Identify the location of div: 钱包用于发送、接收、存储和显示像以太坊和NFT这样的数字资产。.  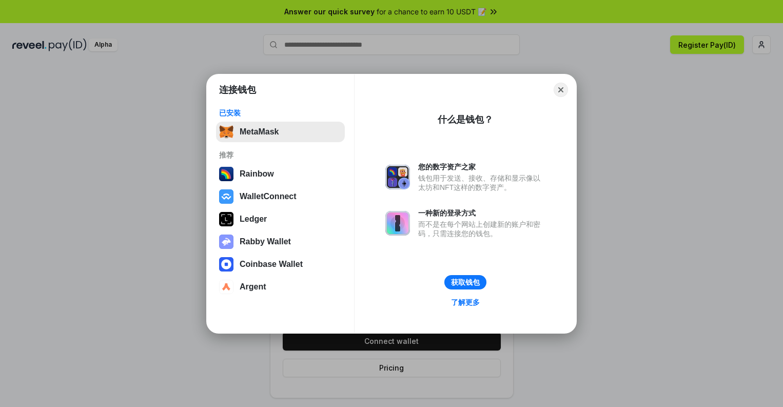
(482, 183).